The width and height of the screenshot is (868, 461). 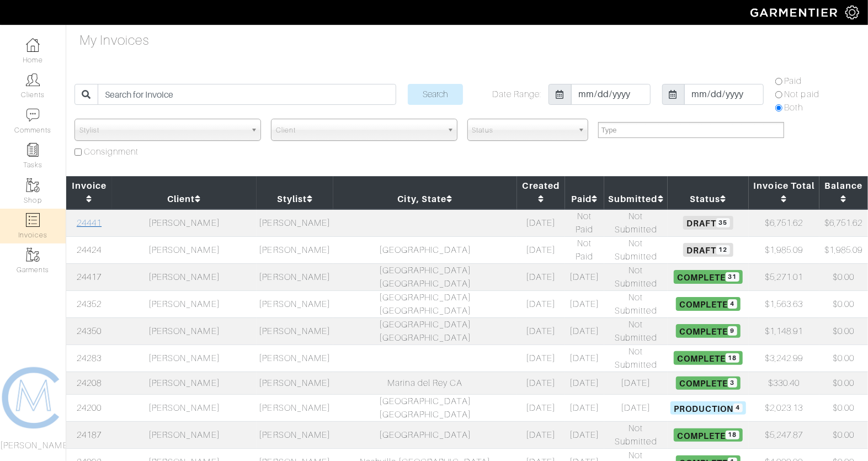 I want to click on a: Balance, so click(x=844, y=192).